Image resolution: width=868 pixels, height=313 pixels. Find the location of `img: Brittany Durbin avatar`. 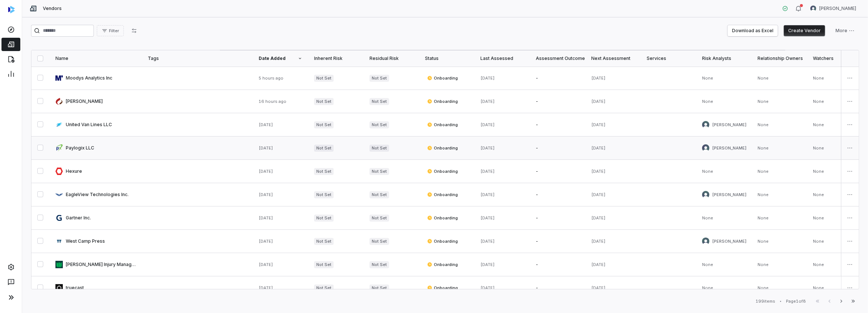

img: Brittany Durbin avatar is located at coordinates (705, 241).